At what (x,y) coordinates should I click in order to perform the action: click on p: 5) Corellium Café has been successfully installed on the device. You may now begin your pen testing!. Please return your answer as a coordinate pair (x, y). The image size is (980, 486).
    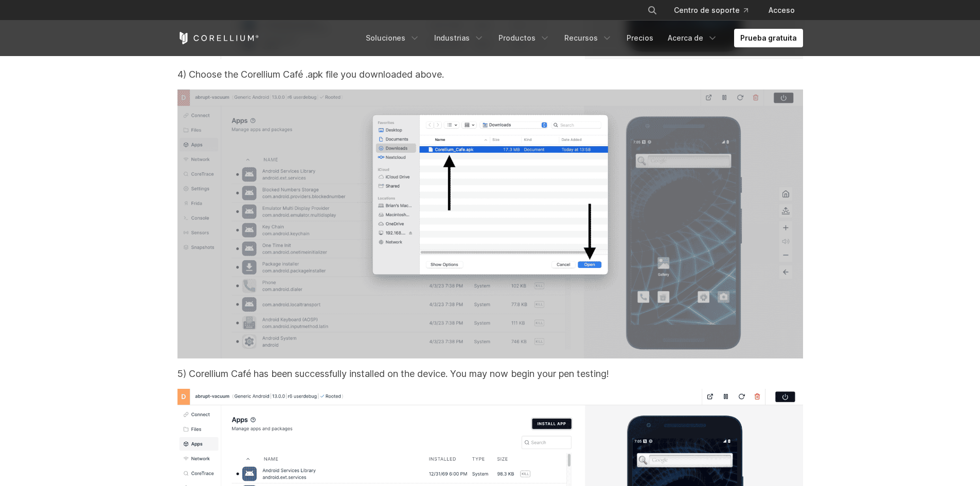
    Looking at the image, I should click on (490, 374).